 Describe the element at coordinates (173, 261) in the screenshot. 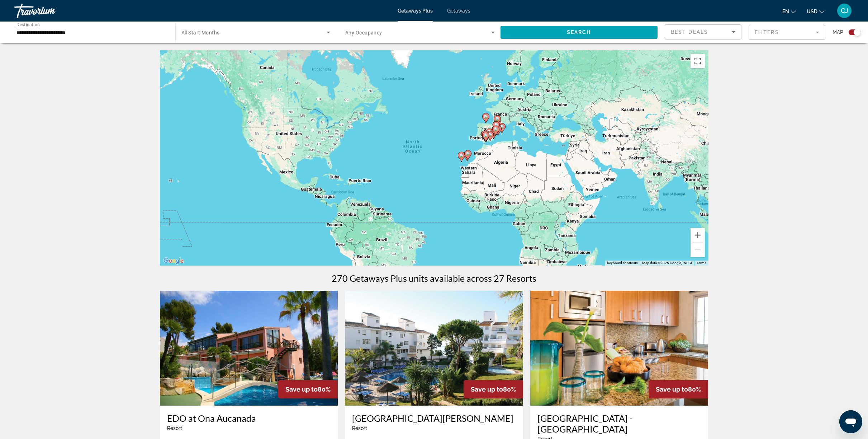

I see `img: Google` at that location.